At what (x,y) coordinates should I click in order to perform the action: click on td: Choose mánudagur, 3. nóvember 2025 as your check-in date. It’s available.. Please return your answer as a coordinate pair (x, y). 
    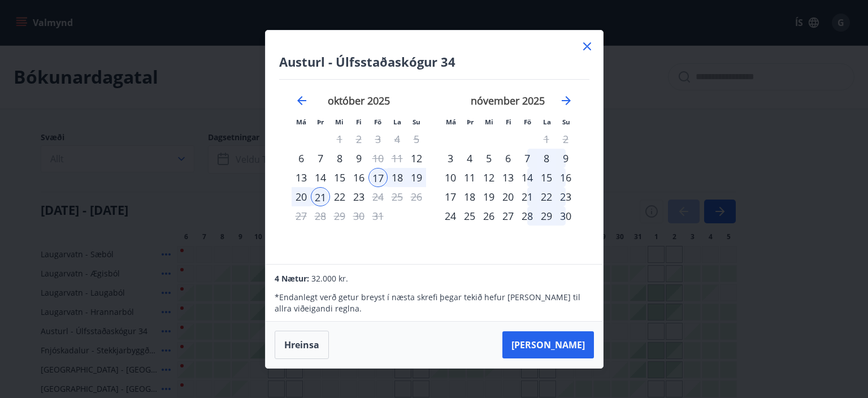
    Looking at the image, I should click on (451, 158).